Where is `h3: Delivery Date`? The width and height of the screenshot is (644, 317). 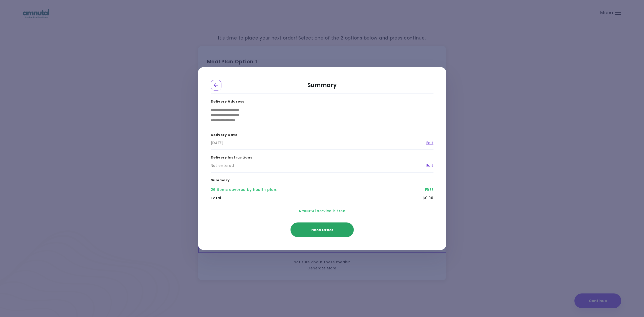 h3: Delivery Date is located at coordinates (322, 134).